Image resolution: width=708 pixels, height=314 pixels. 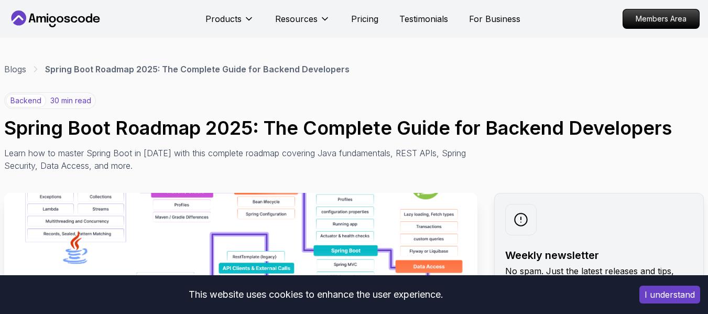 I want to click on a: Testimonials, so click(x=424, y=19).